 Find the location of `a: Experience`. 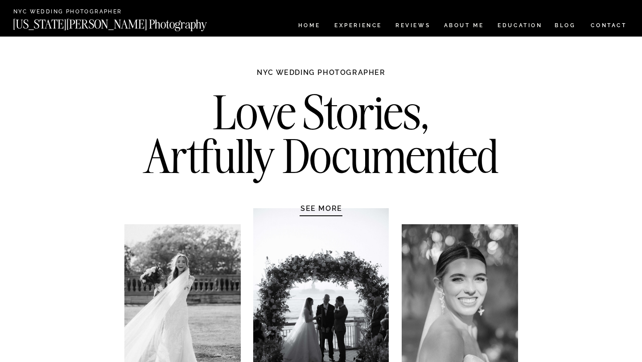

a: Experience is located at coordinates (357, 26).